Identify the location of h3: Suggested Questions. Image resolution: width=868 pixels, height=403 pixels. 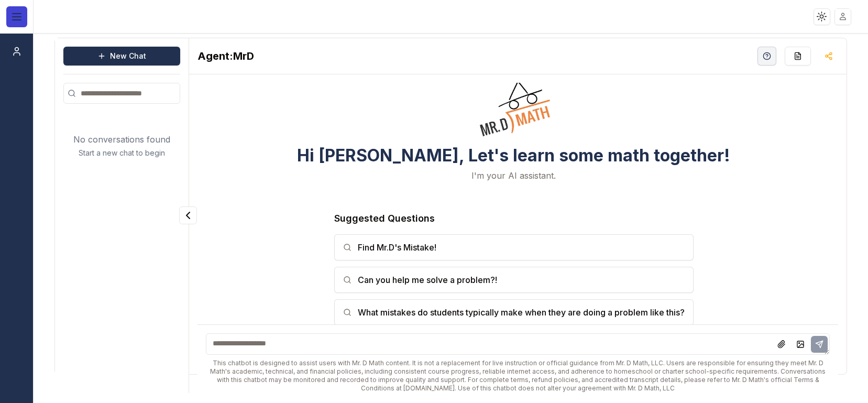
(514, 219).